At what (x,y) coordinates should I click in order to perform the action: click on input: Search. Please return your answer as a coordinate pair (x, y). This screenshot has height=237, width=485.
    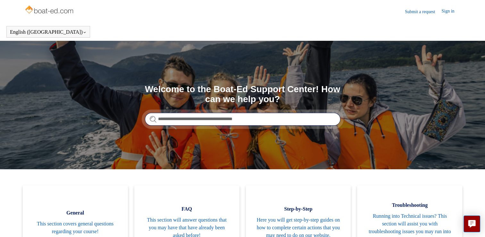
    Looking at the image, I should click on (243, 119).